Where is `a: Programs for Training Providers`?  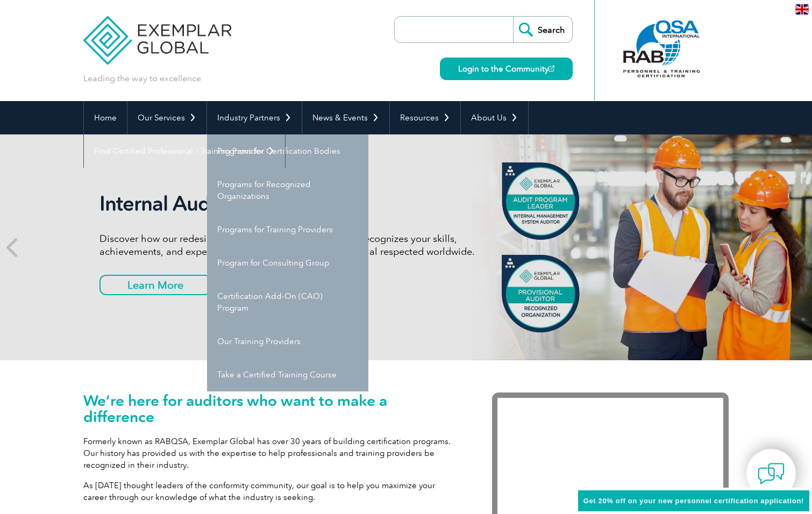
a: Programs for Training Providers is located at coordinates (288, 229).